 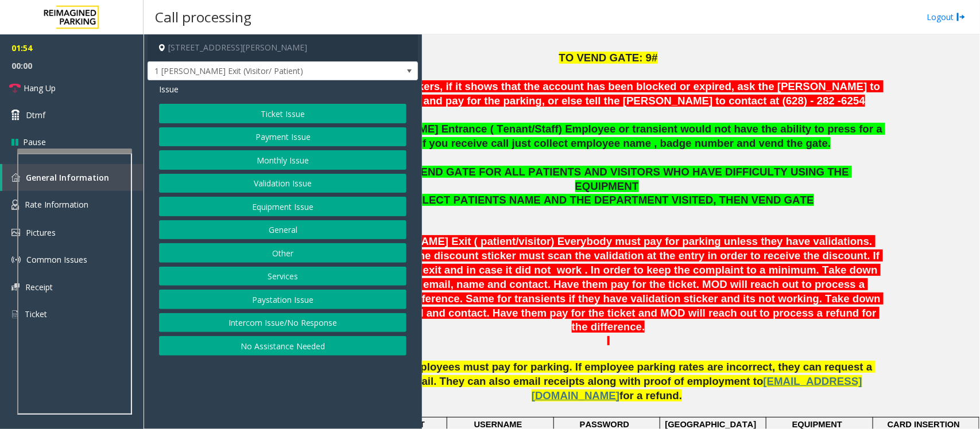 I want to click on button: Equipment Issue, so click(x=283, y=206).